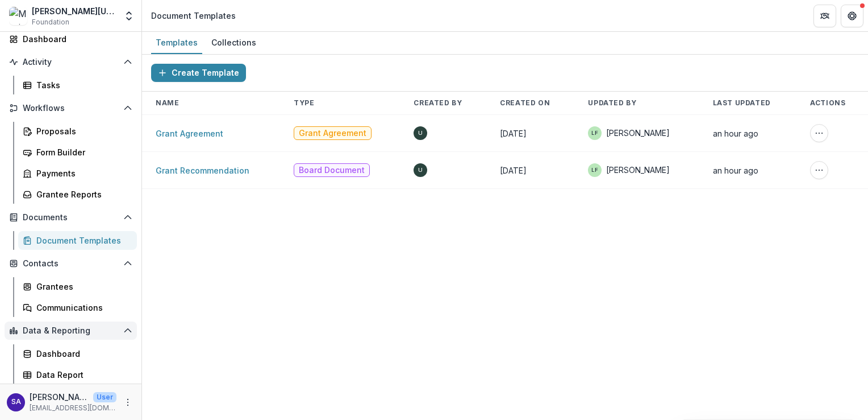 This screenshot has width=868, height=420. Describe the element at coordinates (203, 170) in the screenshot. I see `a: Grant Recommendation` at that location.